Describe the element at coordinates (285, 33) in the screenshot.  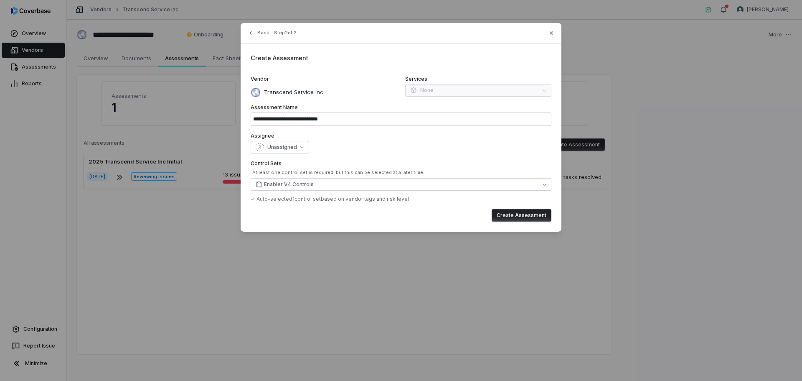
I see `span: Step 2 of 2` at that location.